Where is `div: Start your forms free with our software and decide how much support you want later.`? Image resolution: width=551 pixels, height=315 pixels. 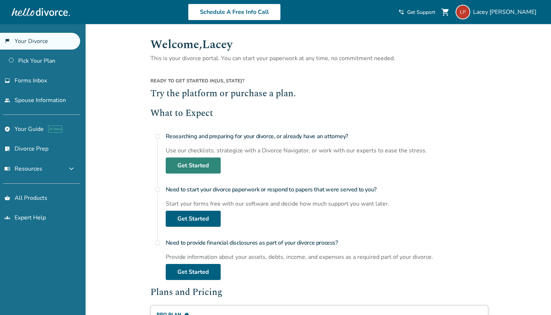
div: Start your forms free with our software and decide how much support you want later. is located at coordinates (327, 204).